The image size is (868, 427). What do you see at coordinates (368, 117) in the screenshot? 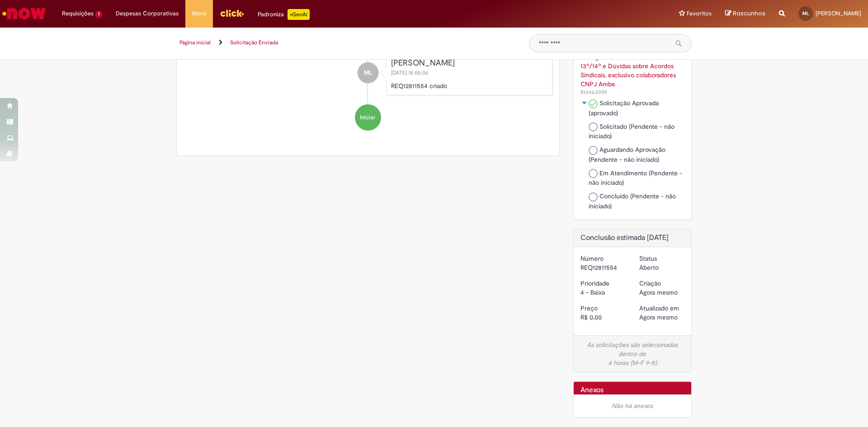
I see `span: Iniciar` at bounding box center [368, 117].